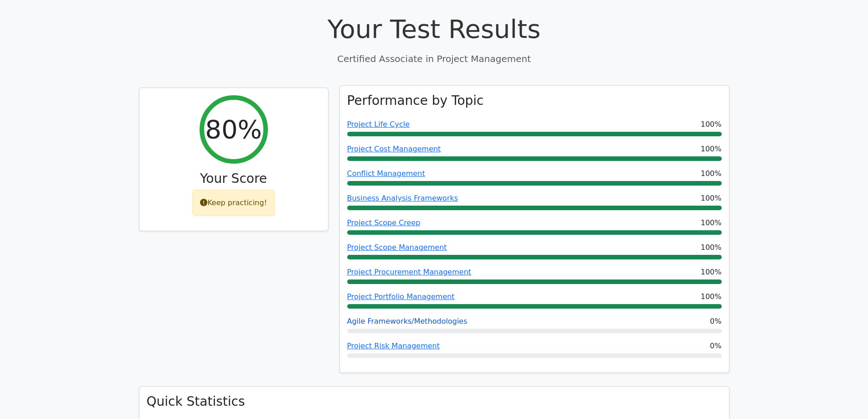 The image size is (868, 419). I want to click on a: Business Analysis Frameworks, so click(403, 198).